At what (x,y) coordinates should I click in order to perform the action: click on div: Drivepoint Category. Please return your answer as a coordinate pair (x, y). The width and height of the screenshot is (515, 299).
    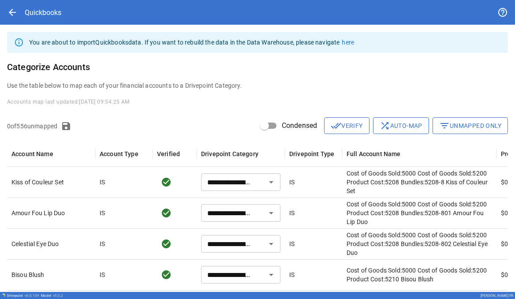
    Looking at the image, I should click on (230, 154).